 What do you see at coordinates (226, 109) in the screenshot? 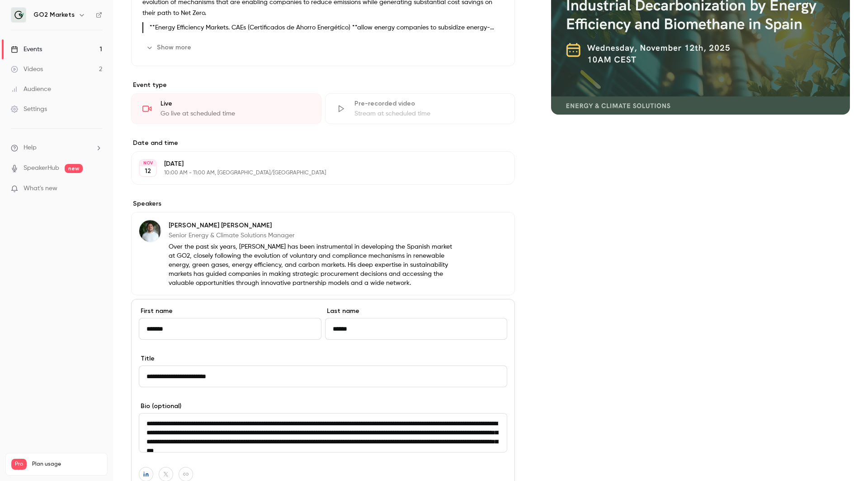
I see `div: LiveGo live at scheduled time` at bounding box center [226, 109].